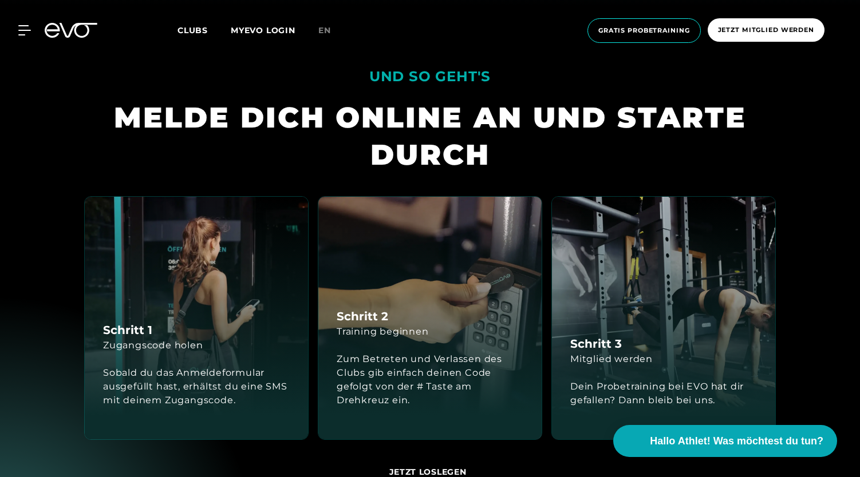 This screenshot has height=477, width=860. Describe the element at coordinates (736, 441) in the screenshot. I see `span: Hallo Athlet! Was möchtest du tun?` at that location.